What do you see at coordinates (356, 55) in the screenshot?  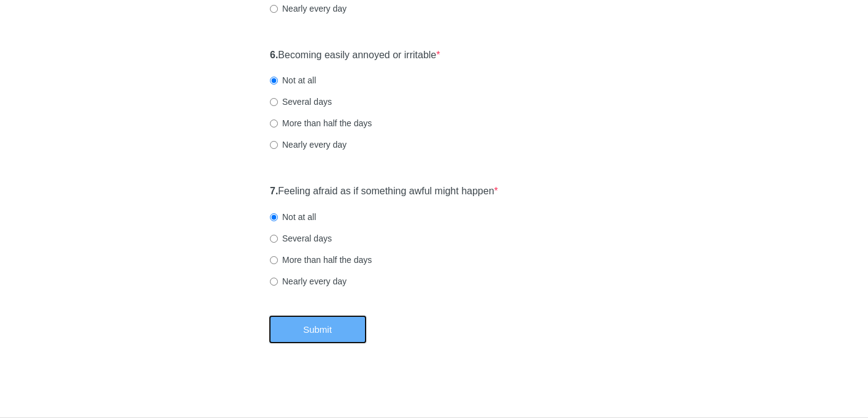 I see `label: Becoming easily annoyed or irritable` at bounding box center [356, 55].